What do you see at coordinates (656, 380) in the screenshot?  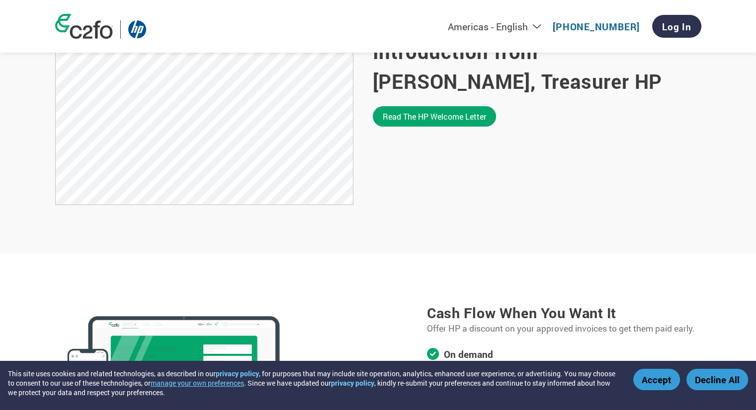 I see `button: Accept` at bounding box center [656, 380].